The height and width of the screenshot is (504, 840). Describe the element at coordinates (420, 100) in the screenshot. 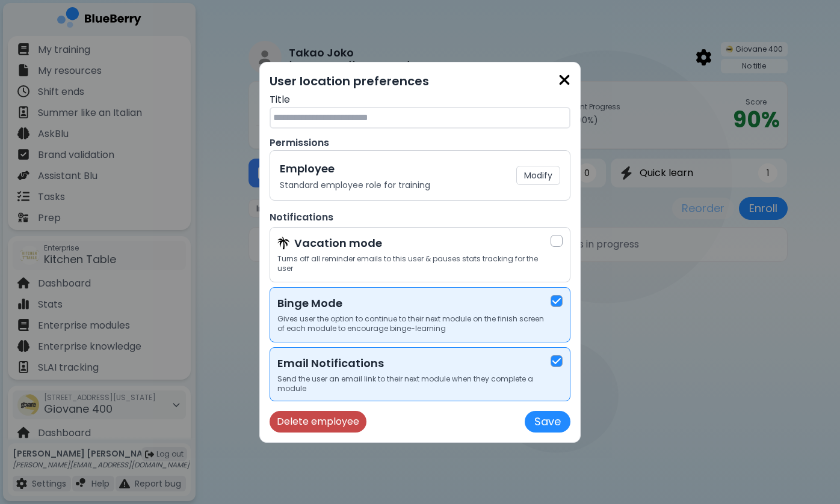

I see `p: Title` at that location.